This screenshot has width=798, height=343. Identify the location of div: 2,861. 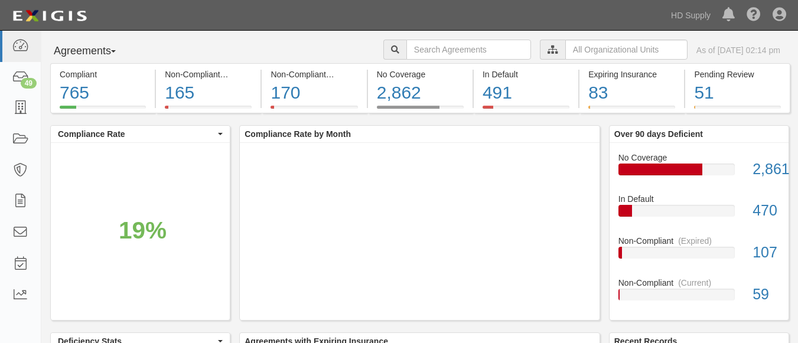
(766, 169).